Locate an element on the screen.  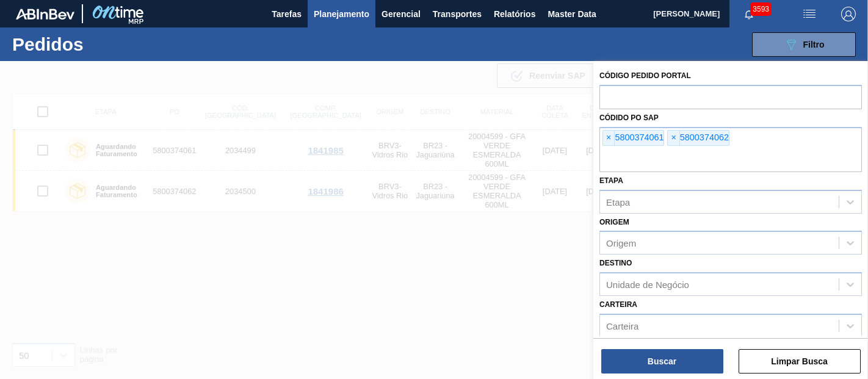
label: Códido PO SAP is located at coordinates (629, 118).